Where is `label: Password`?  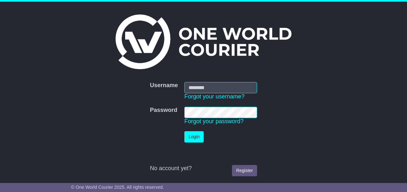
label: Password is located at coordinates (163, 110).